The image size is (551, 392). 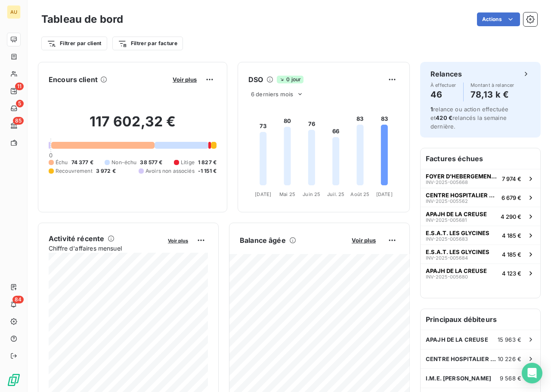 I want to click on span: INV-2025-005681, so click(x=446, y=220).